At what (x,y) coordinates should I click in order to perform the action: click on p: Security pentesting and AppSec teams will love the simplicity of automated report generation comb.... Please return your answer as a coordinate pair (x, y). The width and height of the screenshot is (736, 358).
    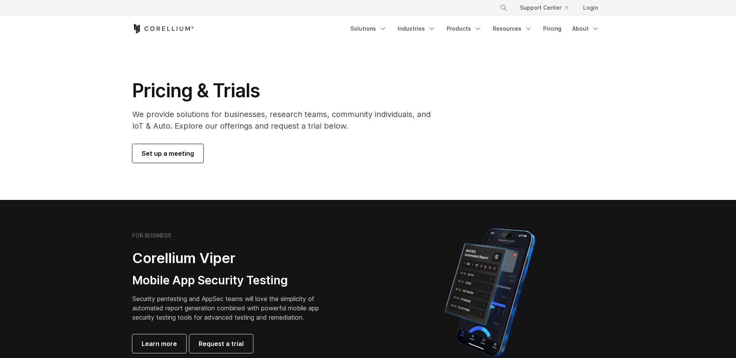
    Looking at the image, I should click on (232, 308).